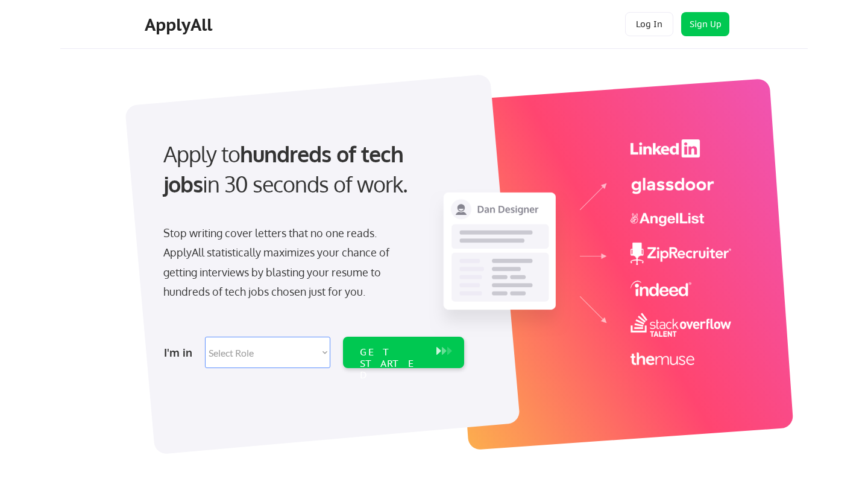 Image resolution: width=868 pixels, height=490 pixels. I want to click on div: I'm in, so click(181, 352).